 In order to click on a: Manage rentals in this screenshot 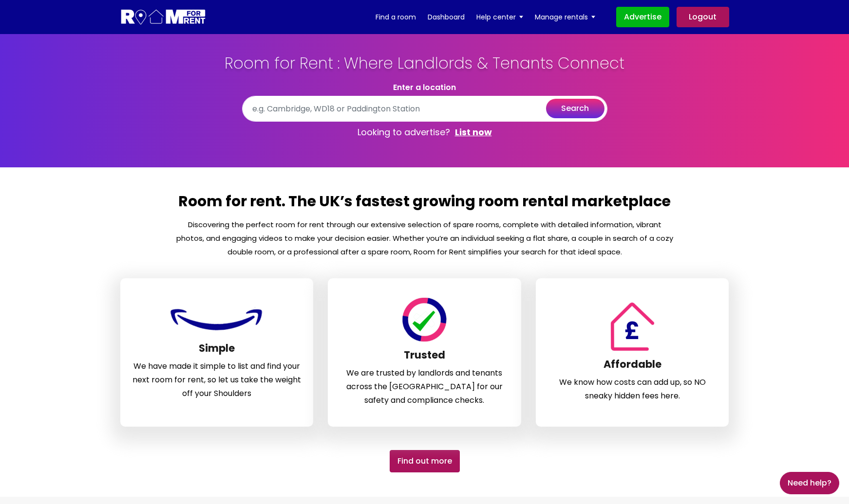, I will do `click(565, 17)`.